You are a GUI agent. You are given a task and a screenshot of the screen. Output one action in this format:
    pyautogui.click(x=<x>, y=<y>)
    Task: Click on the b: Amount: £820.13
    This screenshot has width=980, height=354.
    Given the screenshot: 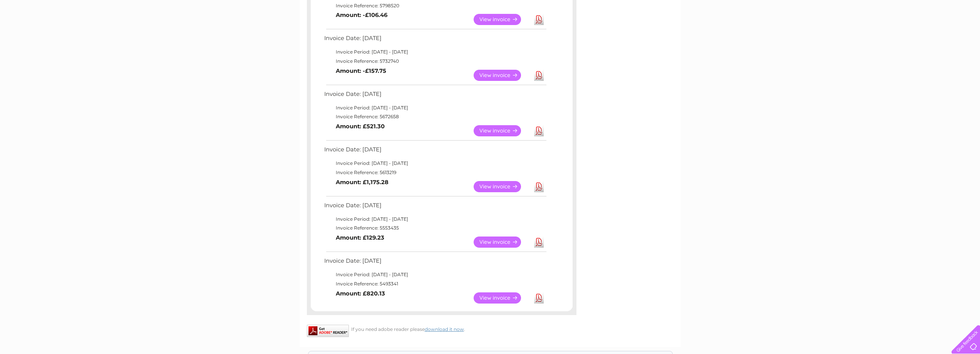 What is the action you would take?
    pyautogui.click(x=360, y=294)
    